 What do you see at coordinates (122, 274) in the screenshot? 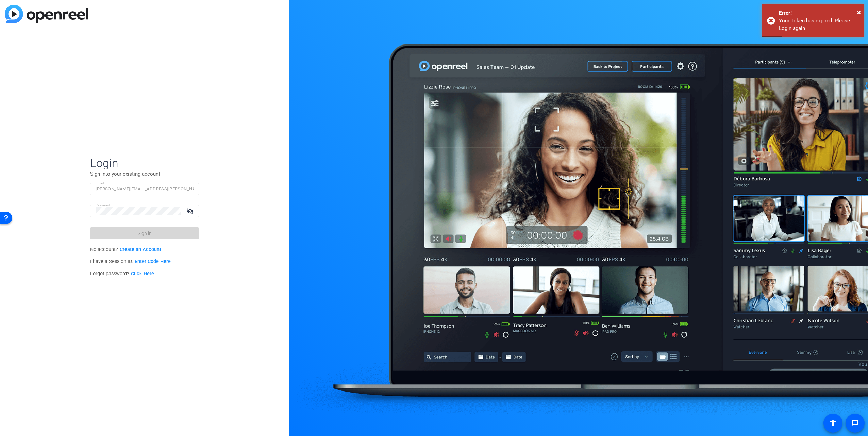
I see `span: Forgot password?` at bounding box center [122, 274].